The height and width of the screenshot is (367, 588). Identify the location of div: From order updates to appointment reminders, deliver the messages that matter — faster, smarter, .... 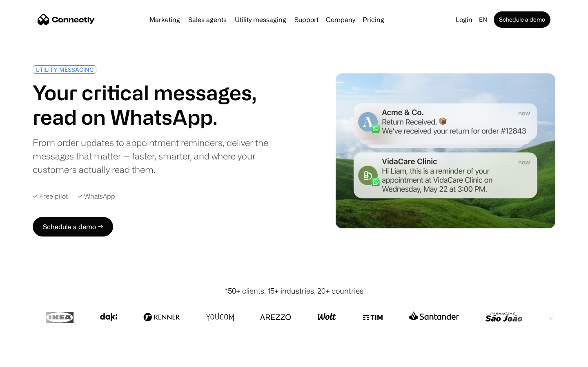
(162, 156).